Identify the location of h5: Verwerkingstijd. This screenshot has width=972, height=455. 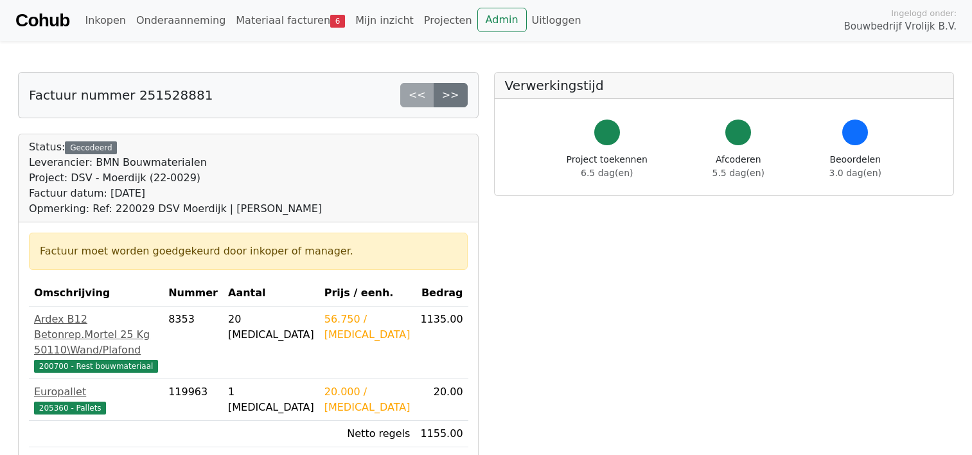
(724, 85).